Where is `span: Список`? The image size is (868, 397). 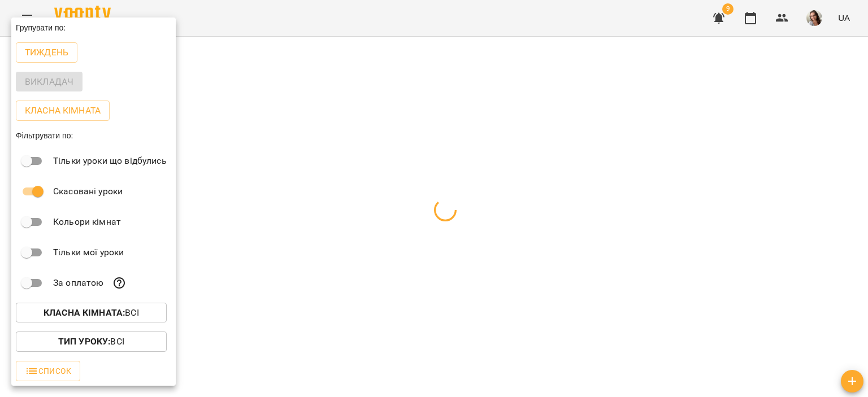 span: Список is located at coordinates (48, 371).